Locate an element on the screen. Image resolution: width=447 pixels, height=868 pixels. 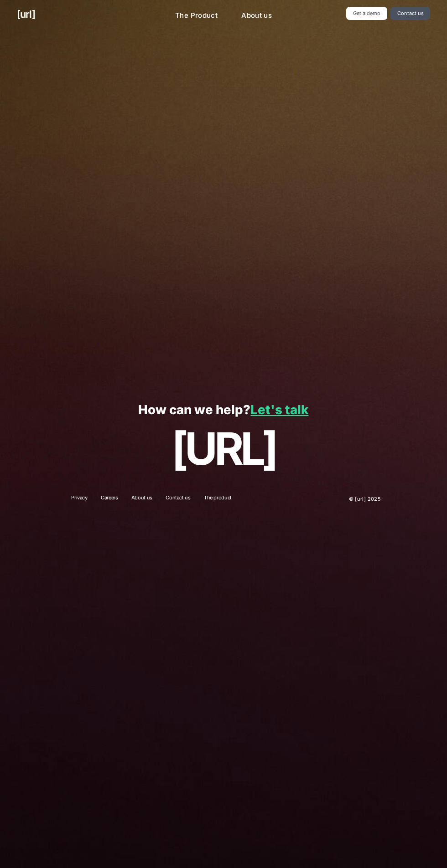
a: Get a demo is located at coordinates (366, 13).